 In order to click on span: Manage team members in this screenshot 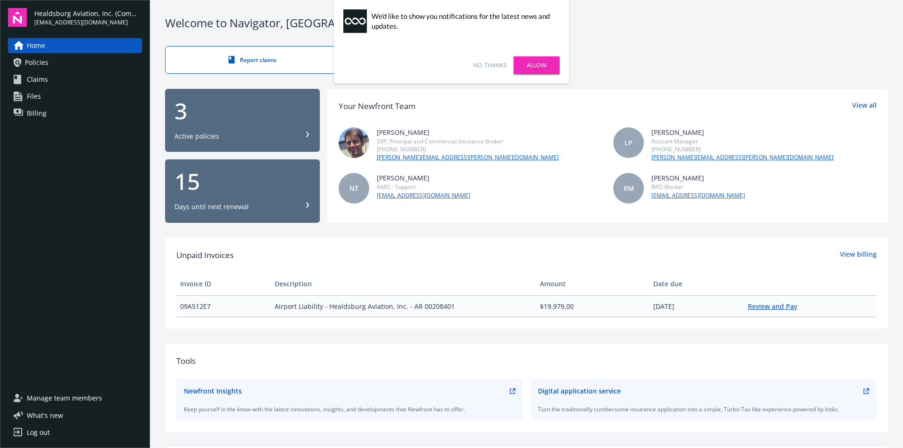, I will do `click(64, 398)`.